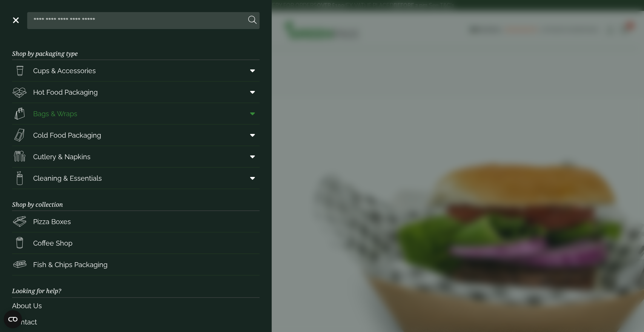 This screenshot has width=644, height=332. Describe the element at coordinates (62, 156) in the screenshot. I see `span: Cutlery & Napkins` at that location.